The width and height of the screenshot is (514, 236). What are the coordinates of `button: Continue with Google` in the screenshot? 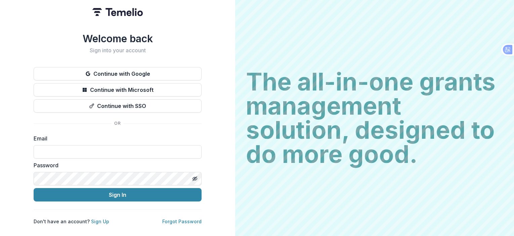 It's located at (118, 74).